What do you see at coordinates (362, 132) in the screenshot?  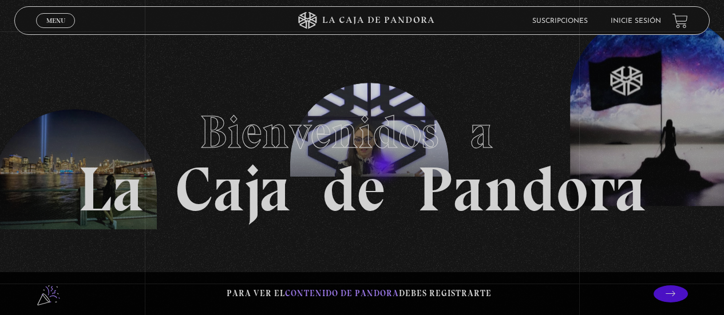 I see `span: Bienvenidos a` at bounding box center [362, 132].